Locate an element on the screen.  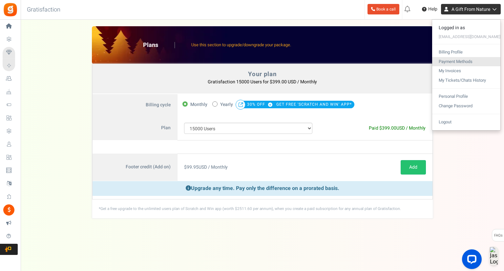
div: Logged in as is located at coordinates (466, 28).